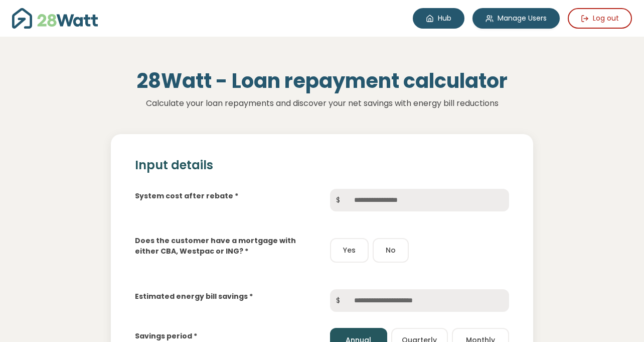  Describe the element at coordinates (55, 18) in the screenshot. I see `img: 28Watt` at that location.